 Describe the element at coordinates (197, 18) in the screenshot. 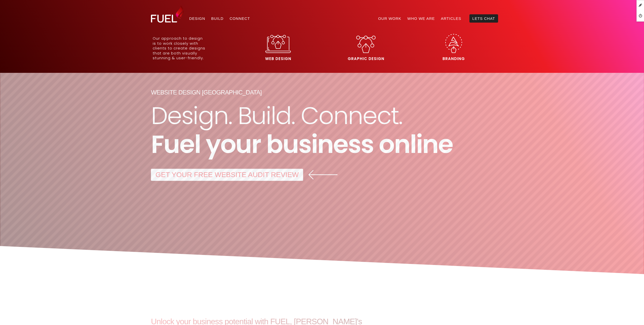

I see `a: Design` at that location.